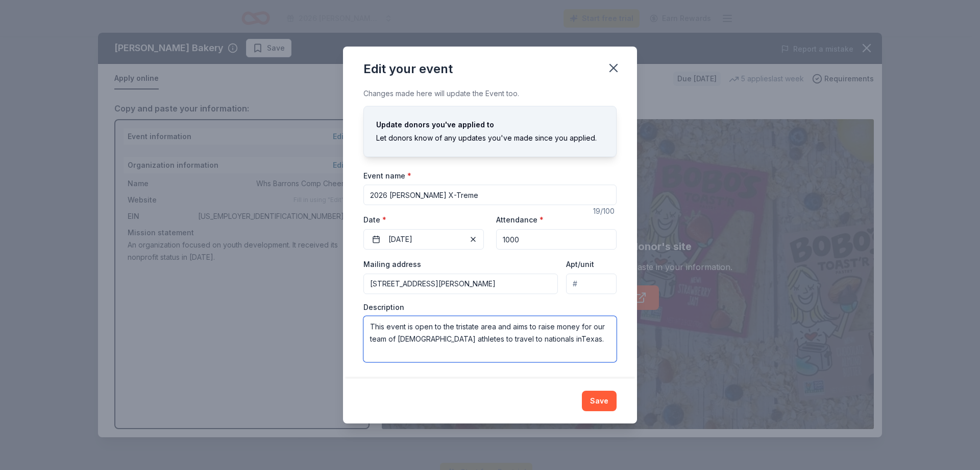  What do you see at coordinates (388, 176) in the screenshot?
I see `label: Event name` at bounding box center [388, 176].